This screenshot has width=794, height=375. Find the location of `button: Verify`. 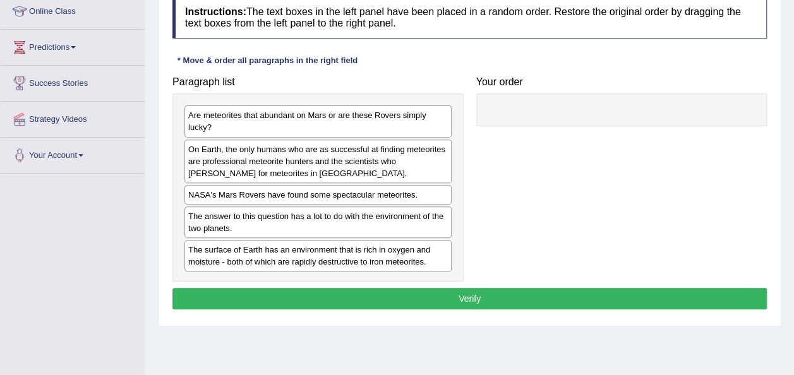

button: Verify is located at coordinates (469, 299).